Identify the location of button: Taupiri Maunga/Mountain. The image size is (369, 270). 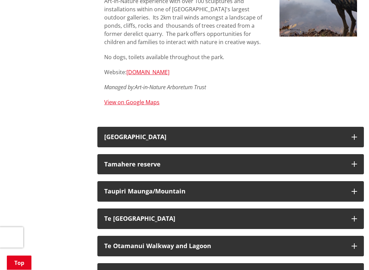
(230, 191).